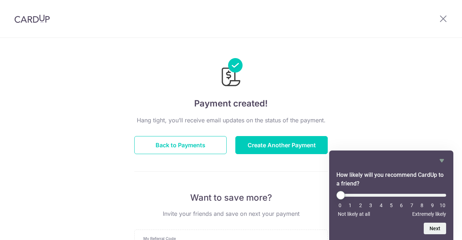  What do you see at coordinates (422, 205) in the screenshot?
I see `li: 8` at bounding box center [422, 205].